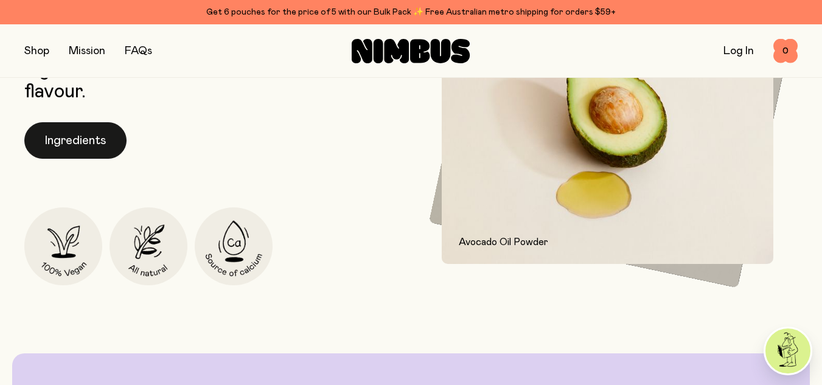 This screenshot has height=385, width=822. What do you see at coordinates (786, 51) in the screenshot?
I see `button: 0` at bounding box center [786, 51].